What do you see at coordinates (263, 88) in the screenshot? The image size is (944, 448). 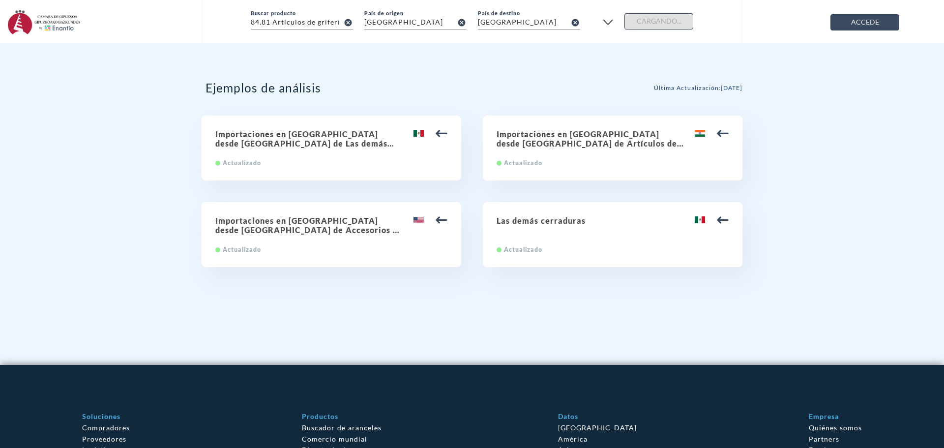 I see `h2: Ejemplos de análisis` at bounding box center [263, 88].